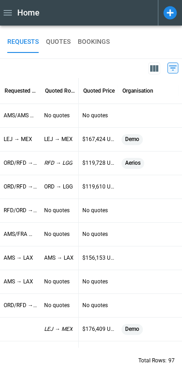  What do you see at coordinates (99, 139) in the screenshot?
I see `p: $167,424 USD` at bounding box center [99, 139].